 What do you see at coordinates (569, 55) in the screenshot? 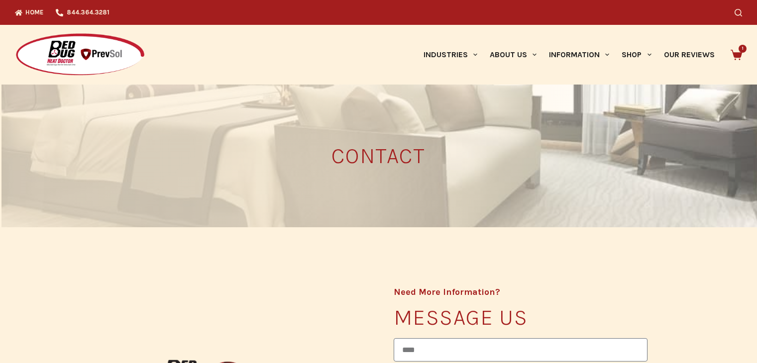
I see `nav: Primary` at bounding box center [569, 55].